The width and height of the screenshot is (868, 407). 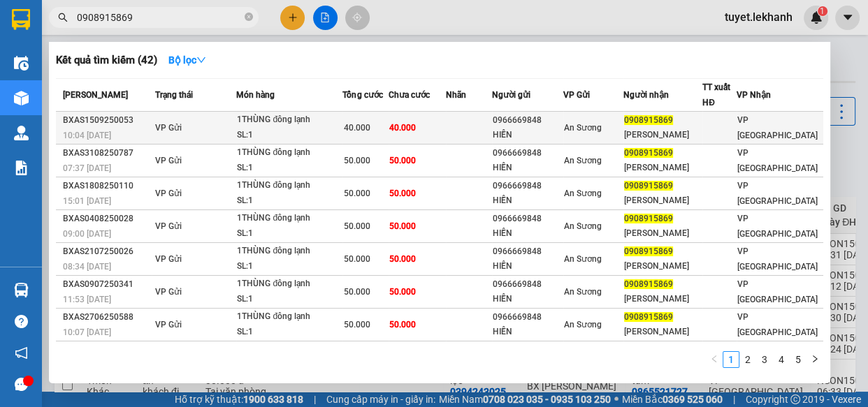 I want to click on span: question-circle, so click(x=21, y=321).